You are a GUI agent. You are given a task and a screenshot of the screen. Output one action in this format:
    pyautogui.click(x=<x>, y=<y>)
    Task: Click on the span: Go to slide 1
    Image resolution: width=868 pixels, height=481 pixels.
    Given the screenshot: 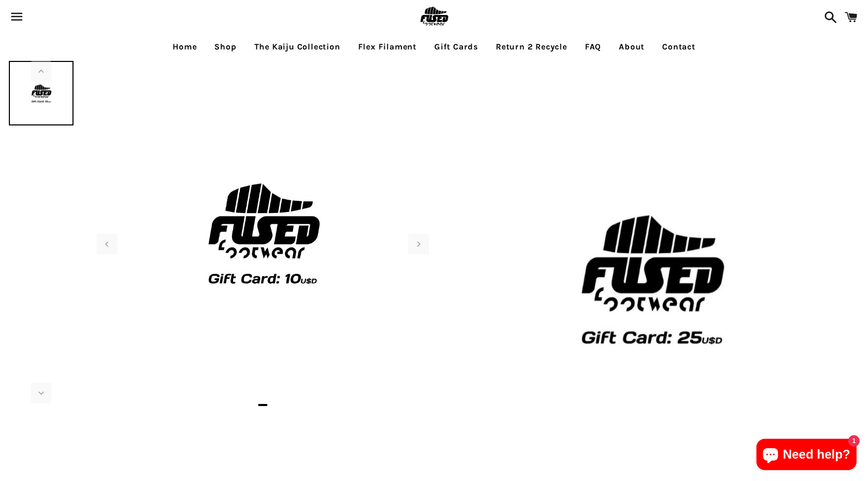 What is the action you would take?
    pyautogui.click(x=262, y=405)
    